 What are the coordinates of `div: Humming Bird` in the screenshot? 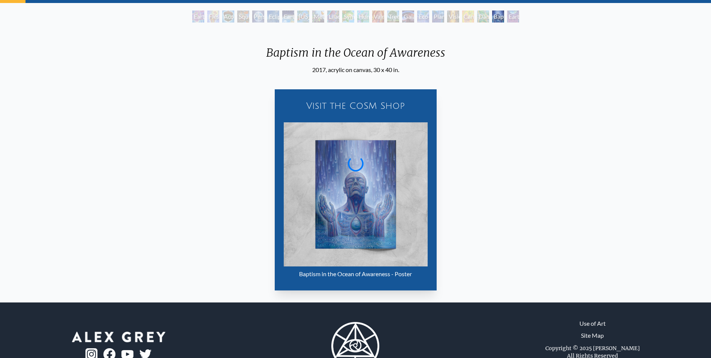 It's located at (363, 16).